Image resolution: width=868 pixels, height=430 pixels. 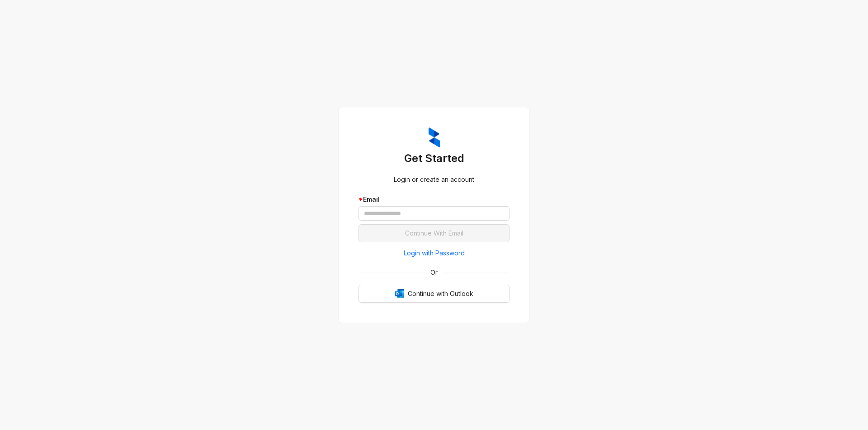 What do you see at coordinates (434, 253) in the screenshot?
I see `span: Login with Password` at bounding box center [434, 253].